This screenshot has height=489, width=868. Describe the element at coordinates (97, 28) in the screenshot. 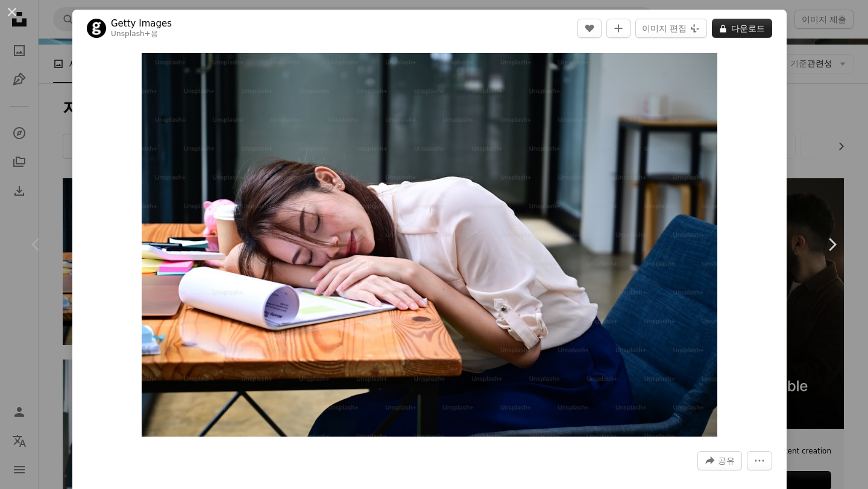

I see `a: Getty Images의 프로필로 이동` at that location.